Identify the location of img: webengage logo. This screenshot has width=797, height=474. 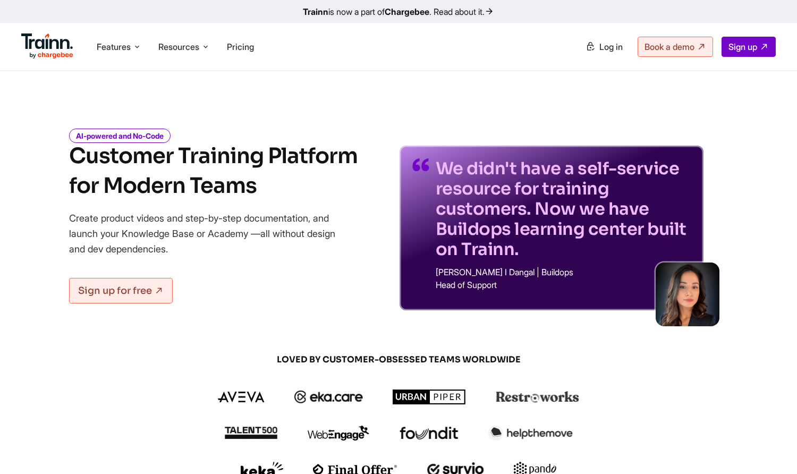
(338, 433).